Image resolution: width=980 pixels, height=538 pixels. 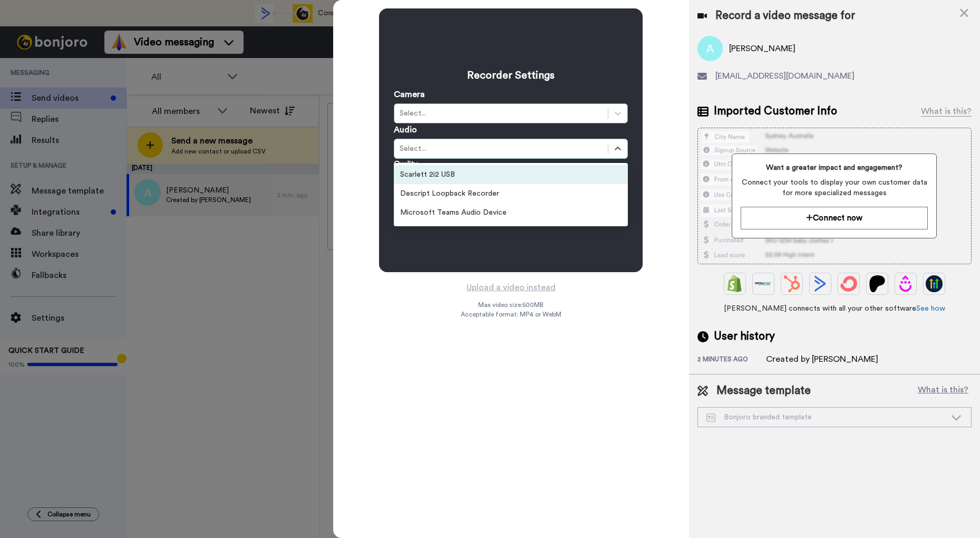 What do you see at coordinates (776, 111) in the screenshot?
I see `span: Imported Customer Info` at bounding box center [776, 111].